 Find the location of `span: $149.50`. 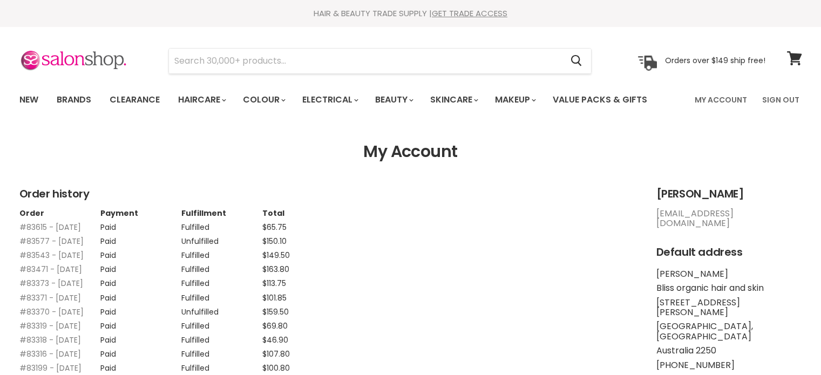

span: $149.50 is located at coordinates (276, 255).